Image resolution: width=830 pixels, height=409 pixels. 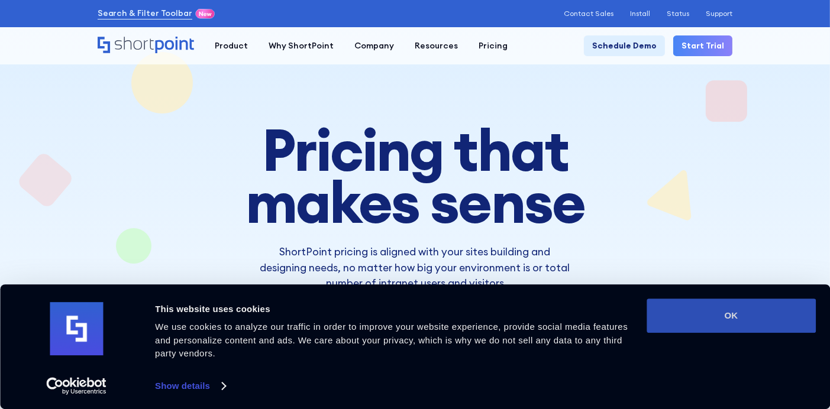 I want to click on h1: Pricing that makes sense, so click(x=415, y=176).